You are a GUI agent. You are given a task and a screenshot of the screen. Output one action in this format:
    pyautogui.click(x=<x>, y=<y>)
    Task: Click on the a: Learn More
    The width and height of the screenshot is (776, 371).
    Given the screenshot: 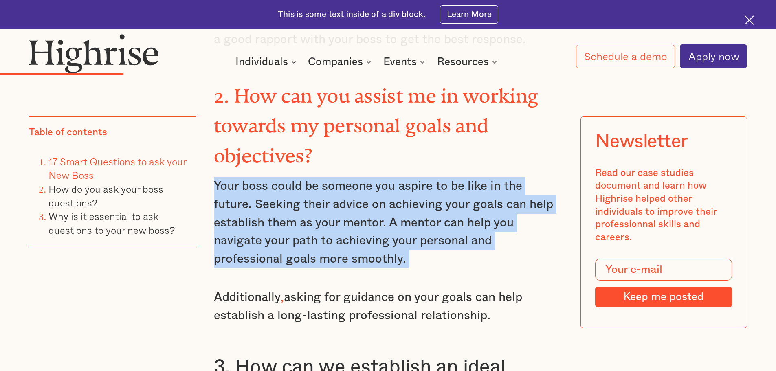 What is the action you would take?
    pyautogui.click(x=469, y=14)
    